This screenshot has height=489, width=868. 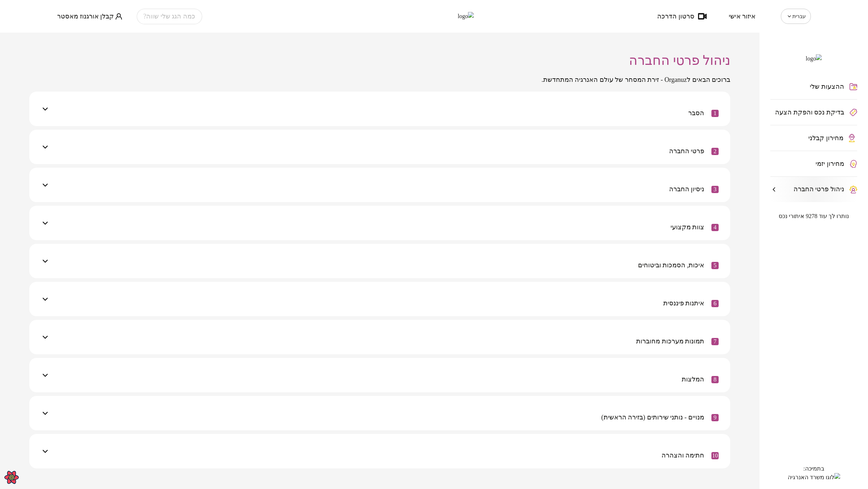 I want to click on span: חתימה והצהרה, so click(x=683, y=456).